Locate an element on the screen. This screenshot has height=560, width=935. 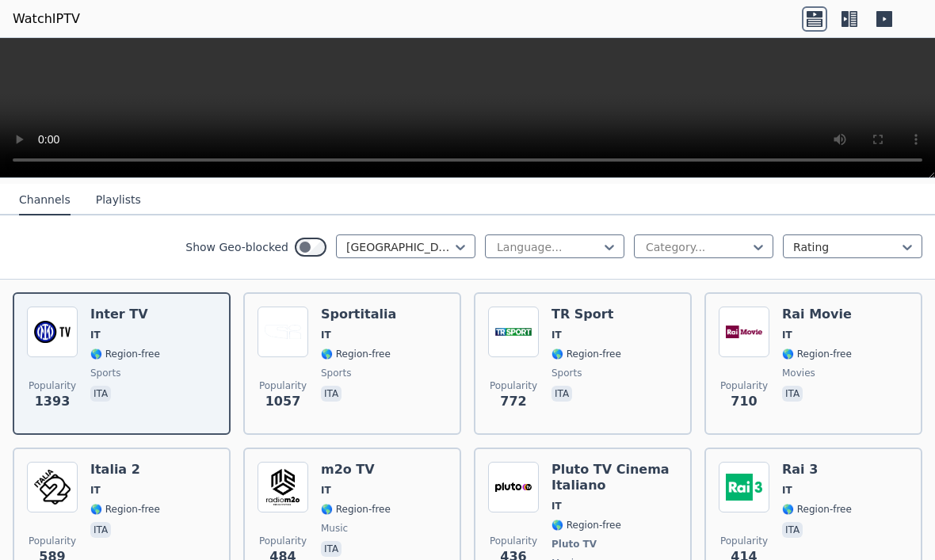
span: Pluto TV is located at coordinates (574, 544).